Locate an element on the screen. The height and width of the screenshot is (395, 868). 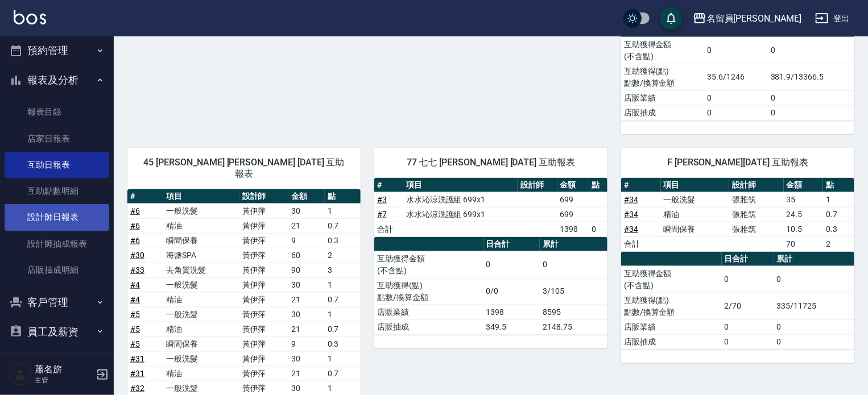
td: 2/70 is located at coordinates (748, 306).